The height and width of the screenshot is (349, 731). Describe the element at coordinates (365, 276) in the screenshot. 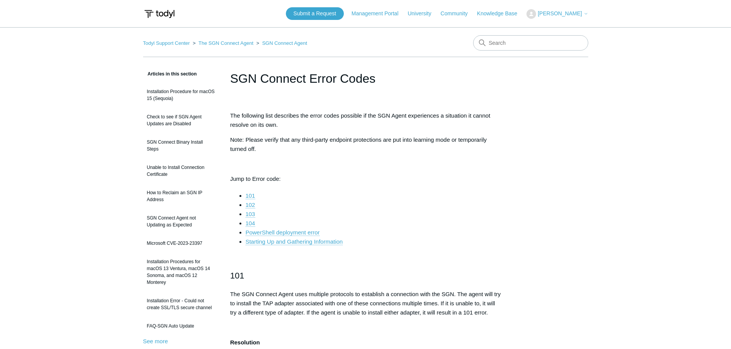

I see `h2: 101` at that location.